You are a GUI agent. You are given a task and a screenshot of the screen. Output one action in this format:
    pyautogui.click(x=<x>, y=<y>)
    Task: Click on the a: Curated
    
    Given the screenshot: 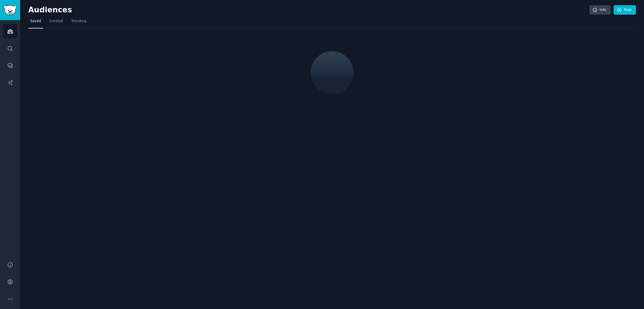 What is the action you would take?
    pyautogui.click(x=56, y=23)
    